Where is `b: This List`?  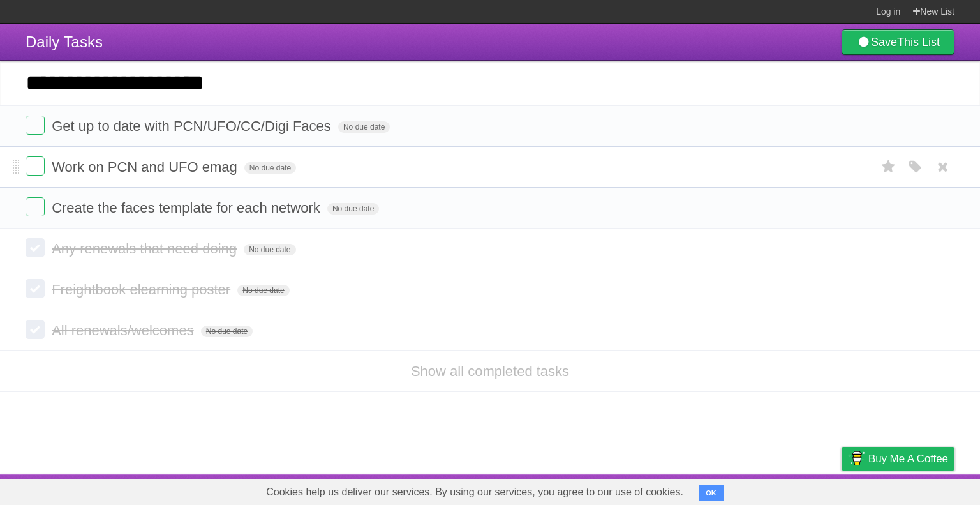
b: This List is located at coordinates (918, 42).